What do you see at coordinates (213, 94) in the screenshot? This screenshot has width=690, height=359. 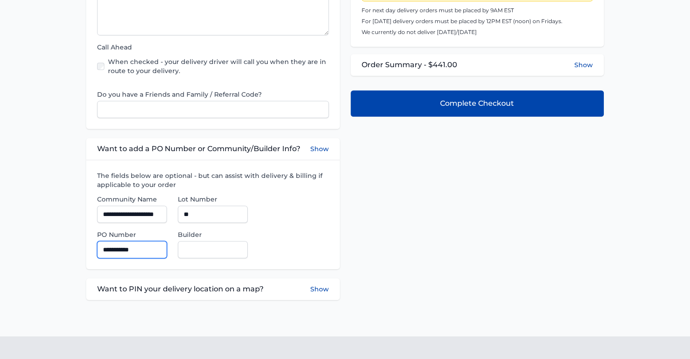 I see `label: Do you have a Friends and Family / Referral Code?` at bounding box center [213, 94].